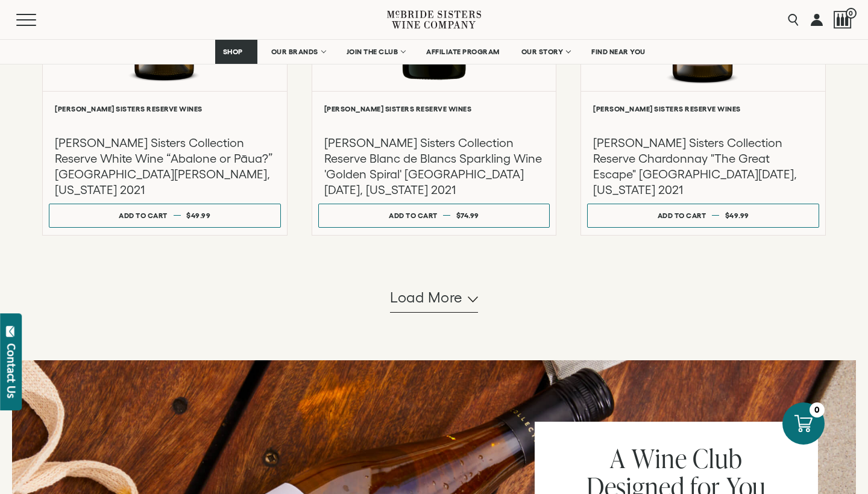  What do you see at coordinates (463, 52) in the screenshot?
I see `a: AFFILIATE PROGRAM` at bounding box center [463, 52].